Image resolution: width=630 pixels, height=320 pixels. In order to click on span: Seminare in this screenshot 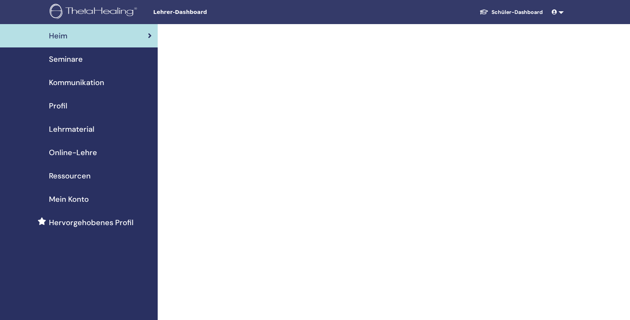, I will do `click(66, 59)`.